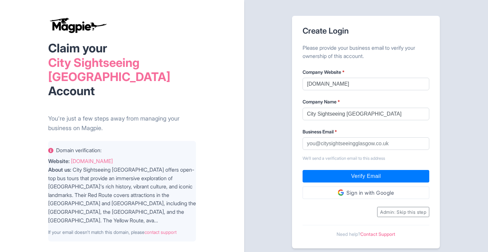 This screenshot has width=488, height=252. Describe the element at coordinates (341, 193) in the screenshot. I see `img: google.svg` at that location.